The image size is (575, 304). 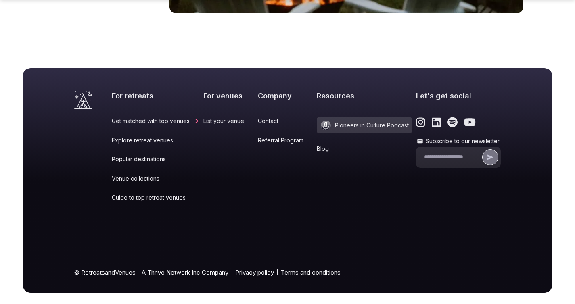 What do you see at coordinates (155, 140) in the screenshot?
I see `a: Explore retreat venues` at bounding box center [155, 140].